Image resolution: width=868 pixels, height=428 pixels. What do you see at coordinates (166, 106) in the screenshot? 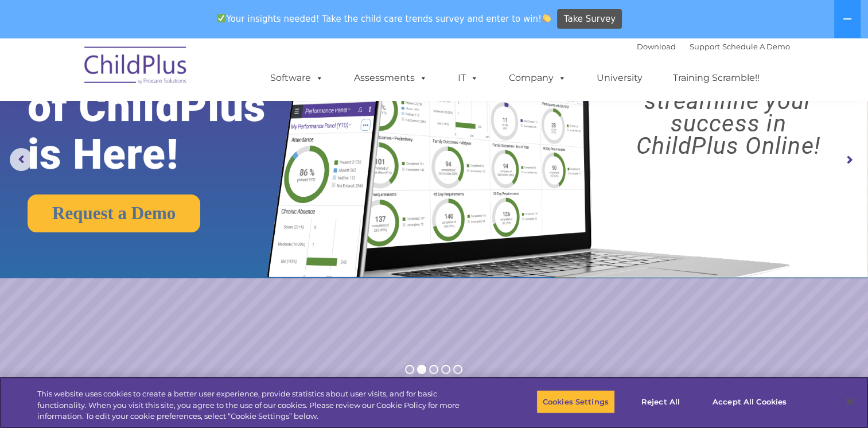
I see `rs-layer: The Future of ChildPlus is Here!` at bounding box center [166, 106].